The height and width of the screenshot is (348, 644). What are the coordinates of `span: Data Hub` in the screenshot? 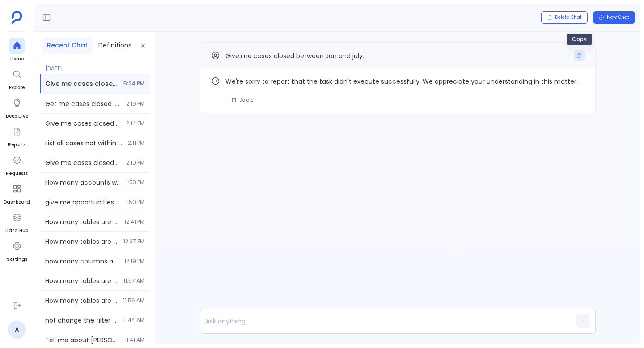 It's located at (16, 231).